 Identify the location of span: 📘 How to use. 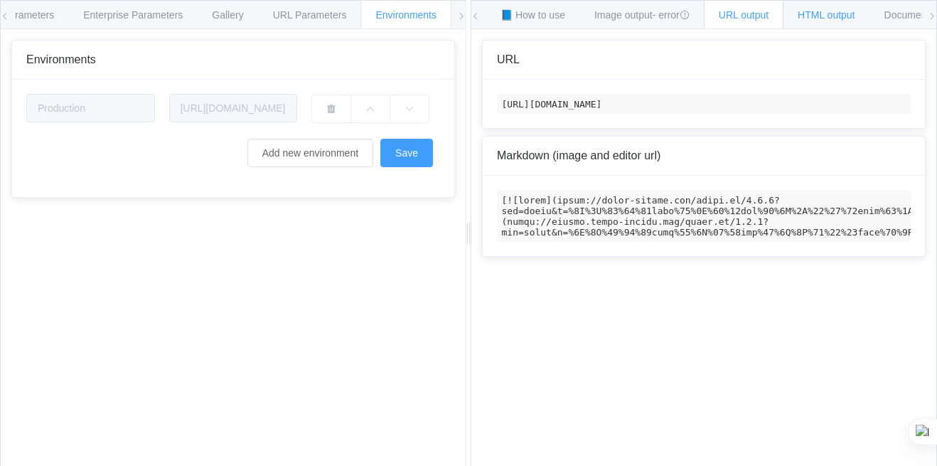
(532, 15).